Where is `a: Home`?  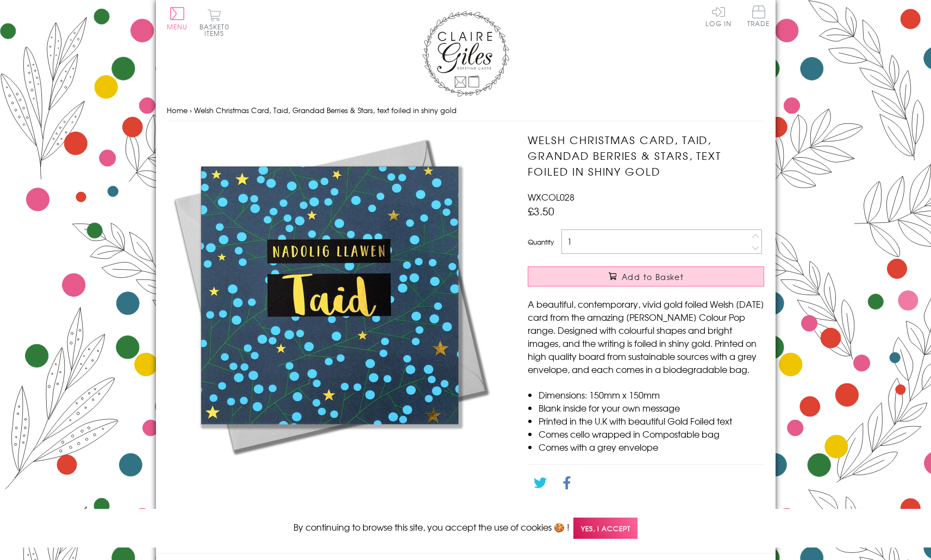
a: Home is located at coordinates (177, 109).